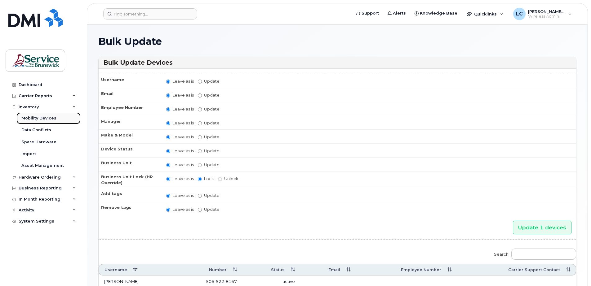  Describe the element at coordinates (130, 209) in the screenshot. I see `th: Remove tags` at that location.